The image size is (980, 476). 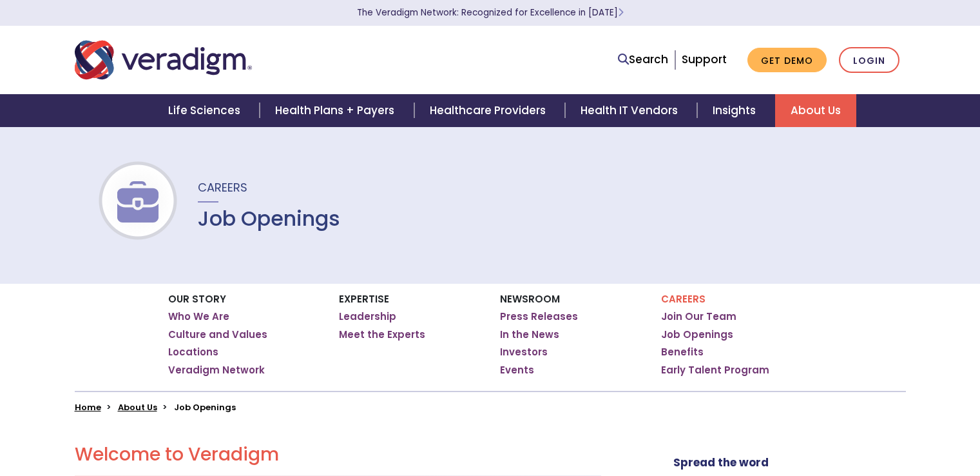 I want to click on a: Get Demo, so click(x=787, y=60).